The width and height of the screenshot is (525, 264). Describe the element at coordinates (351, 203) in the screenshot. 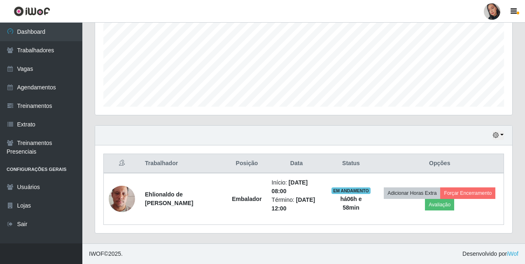

I see `strong: há 06 h e 58 min` at that location.